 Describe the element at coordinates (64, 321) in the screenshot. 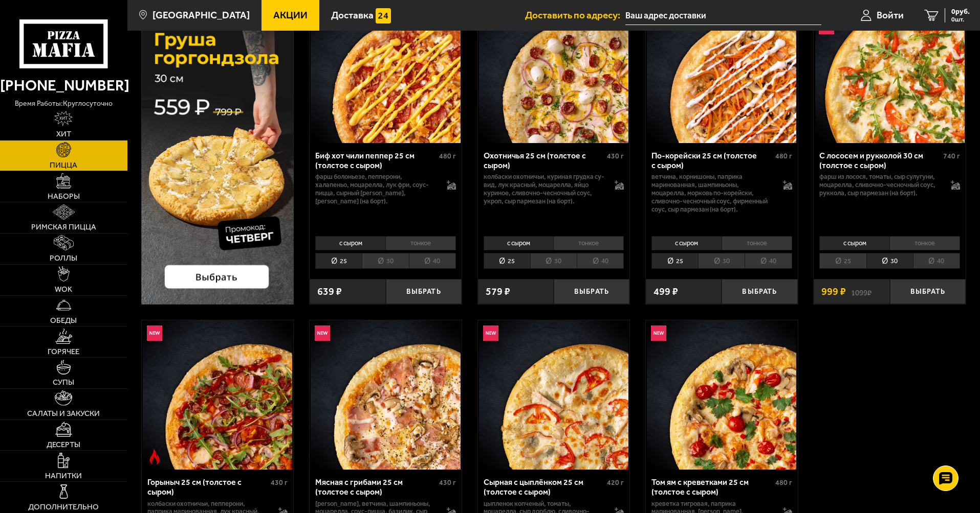

I see `span: Обеды` at that location.